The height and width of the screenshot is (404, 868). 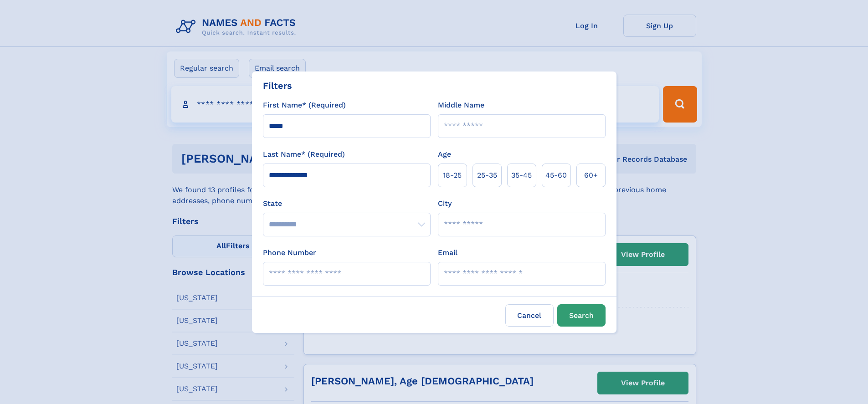 What do you see at coordinates (289, 253) in the screenshot?
I see `label: Phone Number` at bounding box center [289, 253].